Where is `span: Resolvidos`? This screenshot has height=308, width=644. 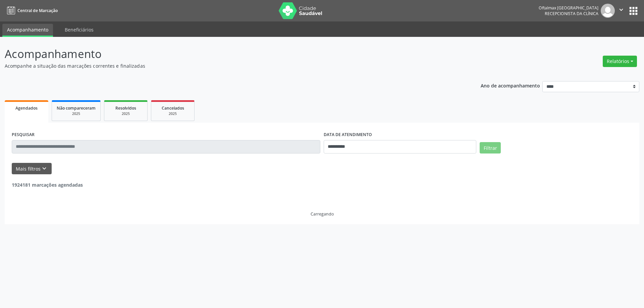
span: Resolvidos is located at coordinates (126, 108).